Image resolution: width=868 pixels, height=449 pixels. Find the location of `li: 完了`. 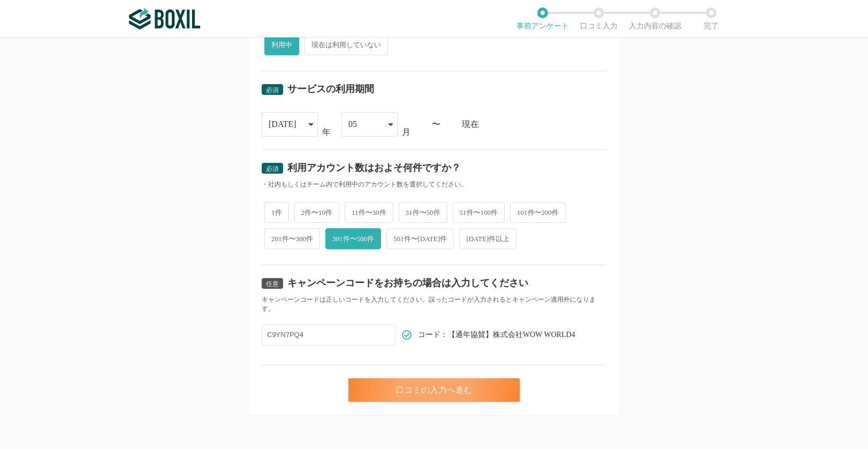

li: 完了 is located at coordinates (711, 18).